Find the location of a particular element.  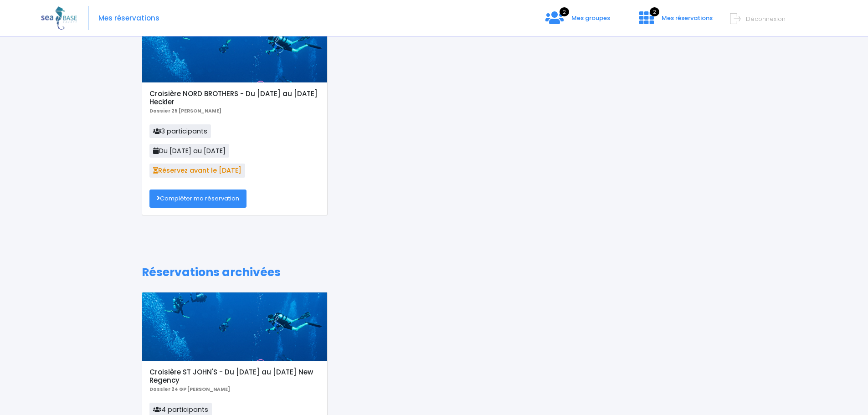

a: 2 Mes groupes is located at coordinates (578, 21).